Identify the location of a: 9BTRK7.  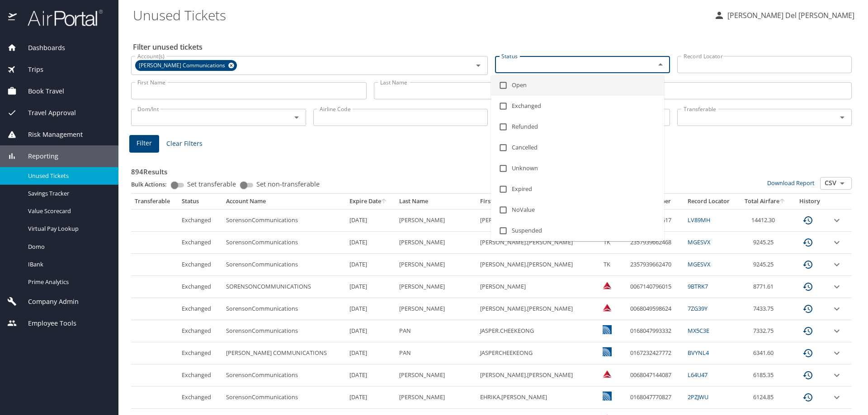
(697, 286).